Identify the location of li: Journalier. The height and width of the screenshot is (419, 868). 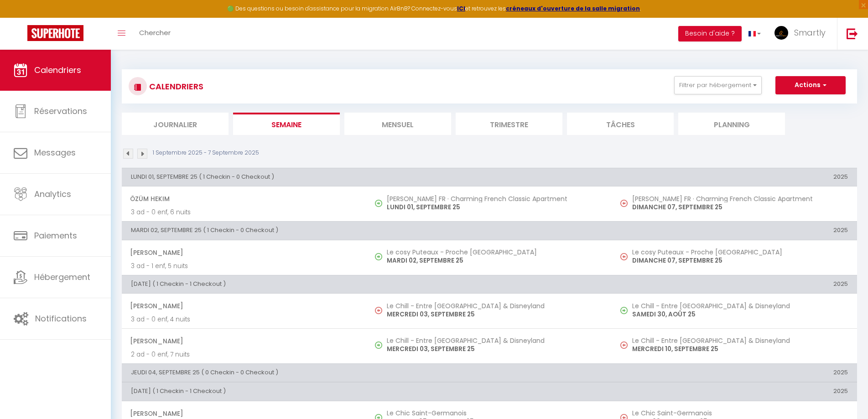
(175, 123).